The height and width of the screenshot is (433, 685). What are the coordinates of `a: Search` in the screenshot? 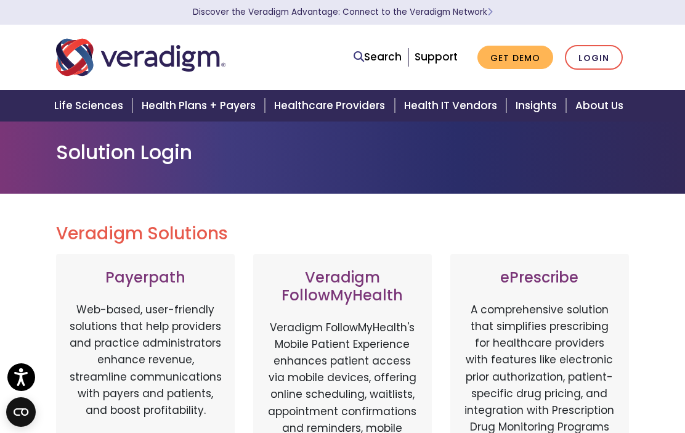 It's located at (378, 57).